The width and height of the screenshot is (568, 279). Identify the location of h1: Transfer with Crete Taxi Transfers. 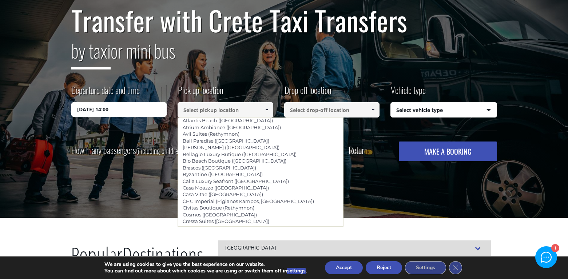
(284, 20).